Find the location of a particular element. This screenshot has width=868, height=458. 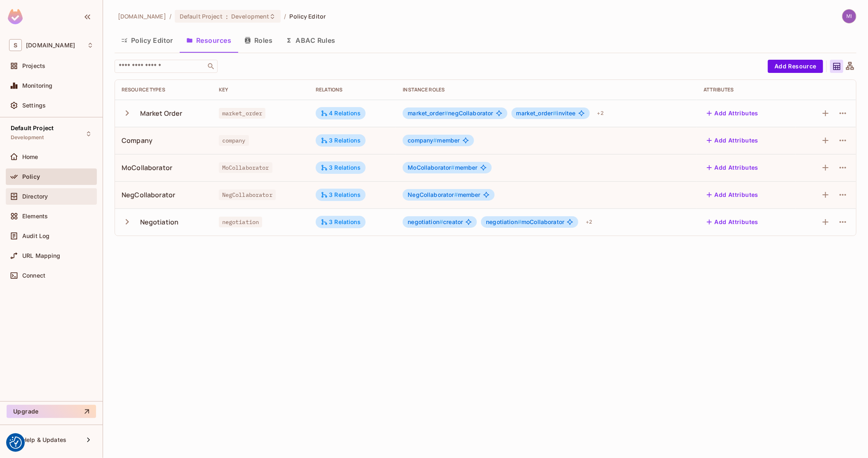

div: Relations is located at coordinates (352, 90).